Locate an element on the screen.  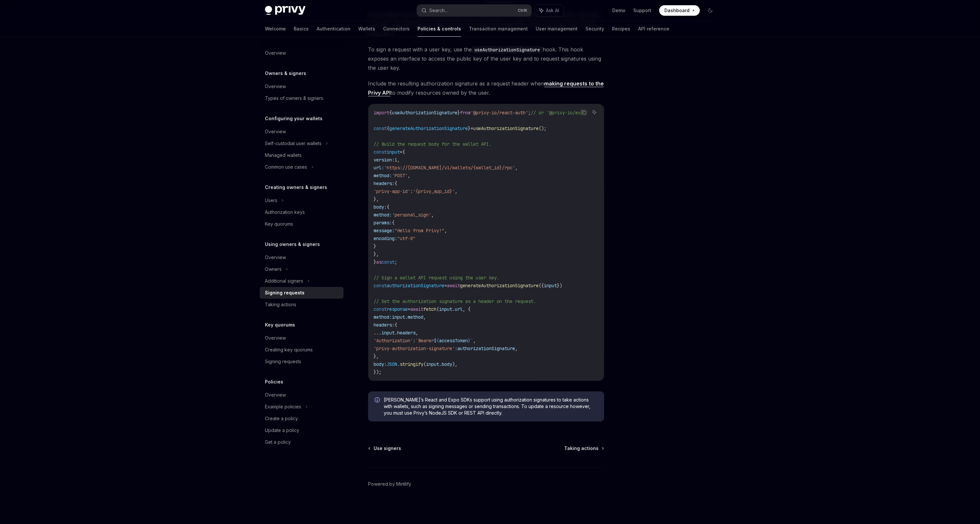
a: Update a policy is located at coordinates (302, 430).